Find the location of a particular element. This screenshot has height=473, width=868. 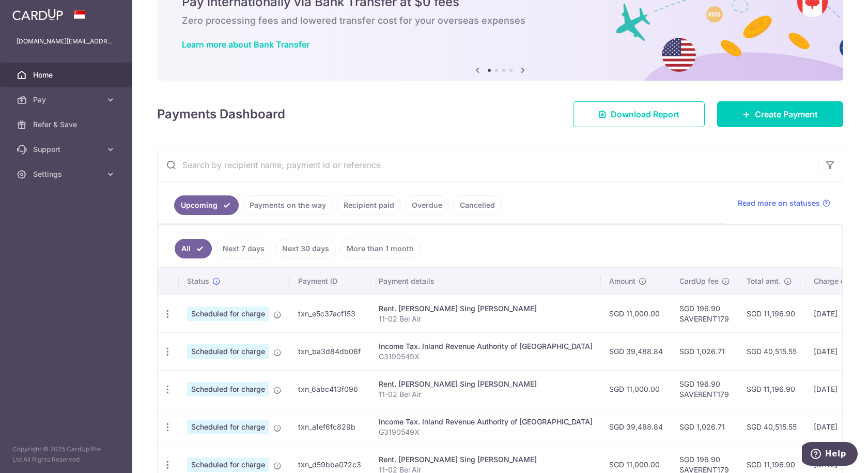

td: txn_a1ef6fc829b is located at coordinates (330, 426).